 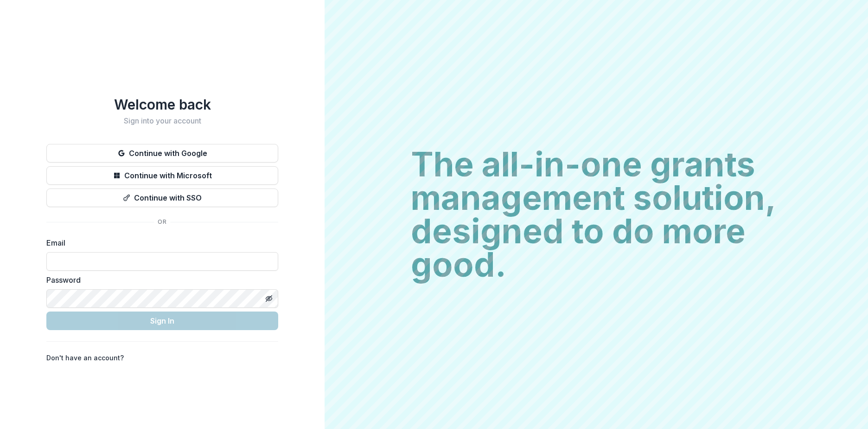 I want to click on button: Continue with Microsoft, so click(x=162, y=176).